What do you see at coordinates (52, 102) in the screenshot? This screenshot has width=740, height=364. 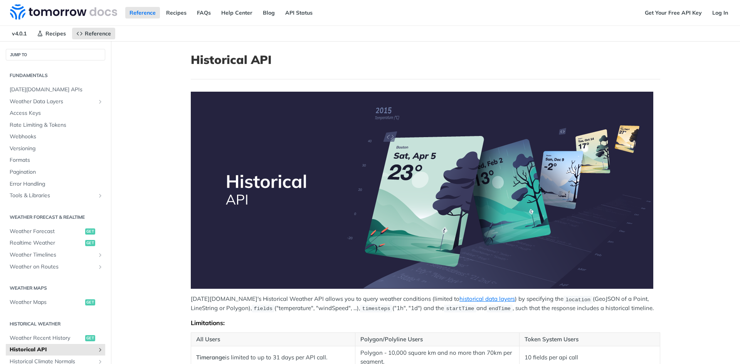 I see `span: Weather Data Layers` at bounding box center [52, 102].